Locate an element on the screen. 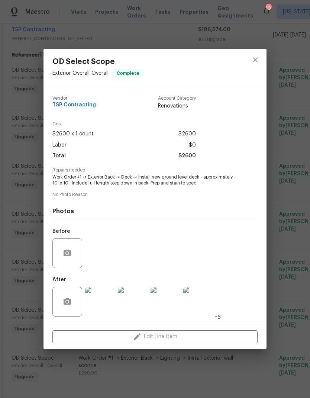 This screenshot has height=398, width=310. span: Vendor is located at coordinates (74, 98).